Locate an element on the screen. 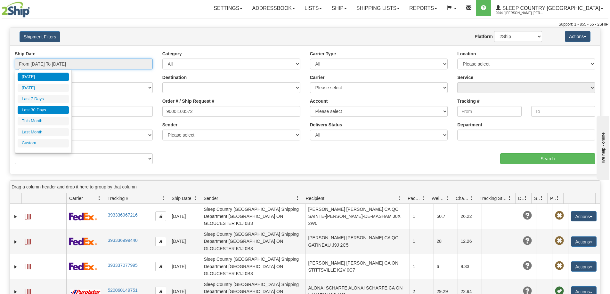  a: Shipment Issues filter column settings is located at coordinates (541, 198).